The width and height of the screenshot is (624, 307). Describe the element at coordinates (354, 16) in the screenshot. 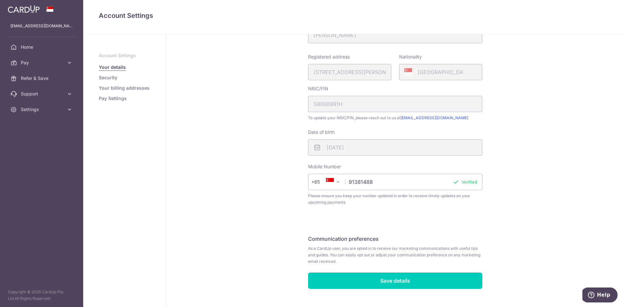

I see `h4: Account Settings` at that location.